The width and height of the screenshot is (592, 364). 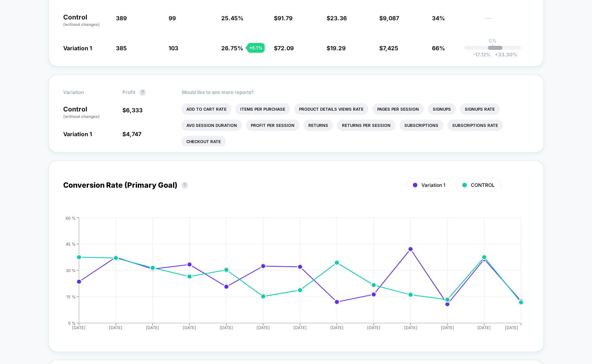 What do you see at coordinates (286, 48) in the screenshot?
I see `span: 72.09` at bounding box center [286, 48].